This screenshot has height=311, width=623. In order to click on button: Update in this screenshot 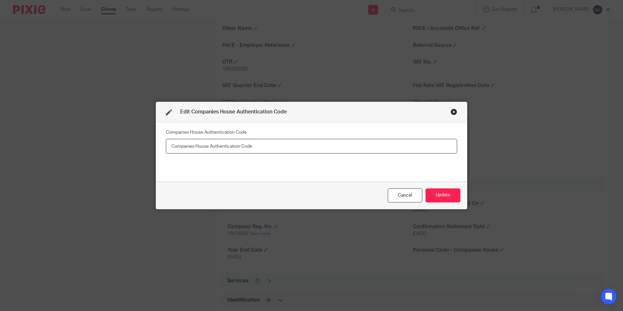, I will do `click(443, 195)`.